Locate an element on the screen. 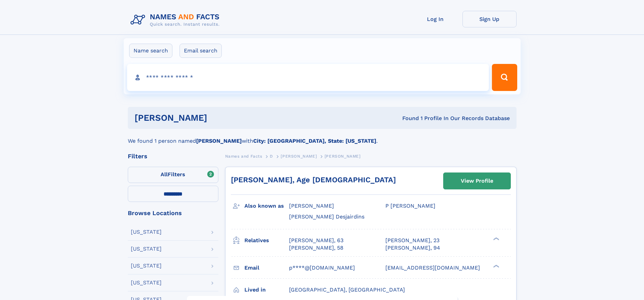  a: Log In is located at coordinates (435, 19).